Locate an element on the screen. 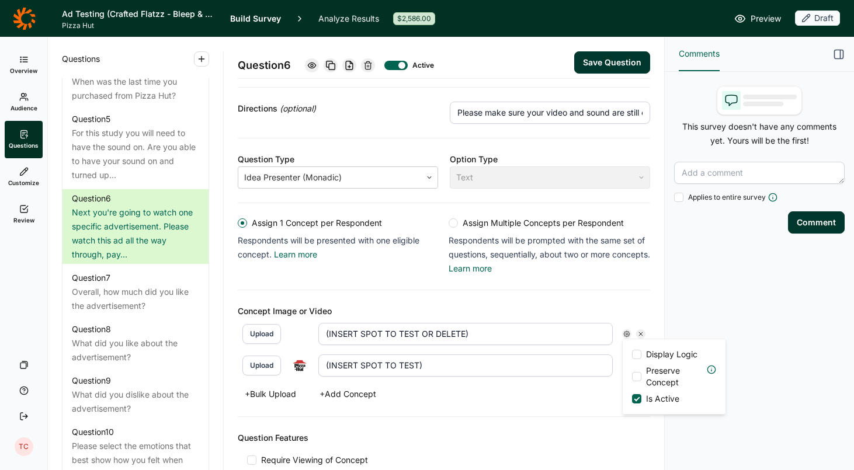  span: Applies to entire survey is located at coordinates (726, 197).